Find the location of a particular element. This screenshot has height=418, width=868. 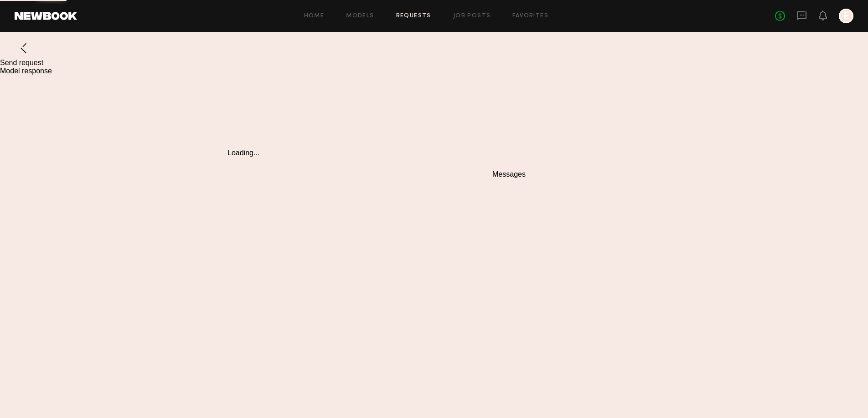

a: E is located at coordinates (846, 16).